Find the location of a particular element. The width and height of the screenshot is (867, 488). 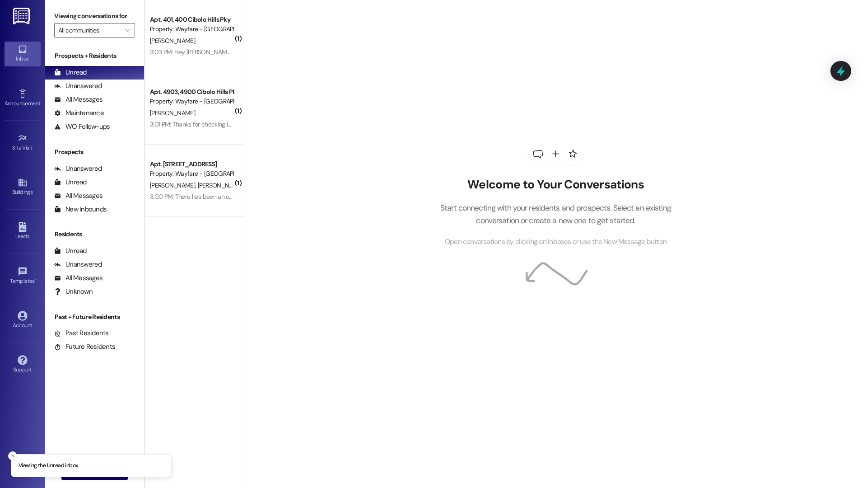

img: ResiDesk Logo is located at coordinates (22, 16).